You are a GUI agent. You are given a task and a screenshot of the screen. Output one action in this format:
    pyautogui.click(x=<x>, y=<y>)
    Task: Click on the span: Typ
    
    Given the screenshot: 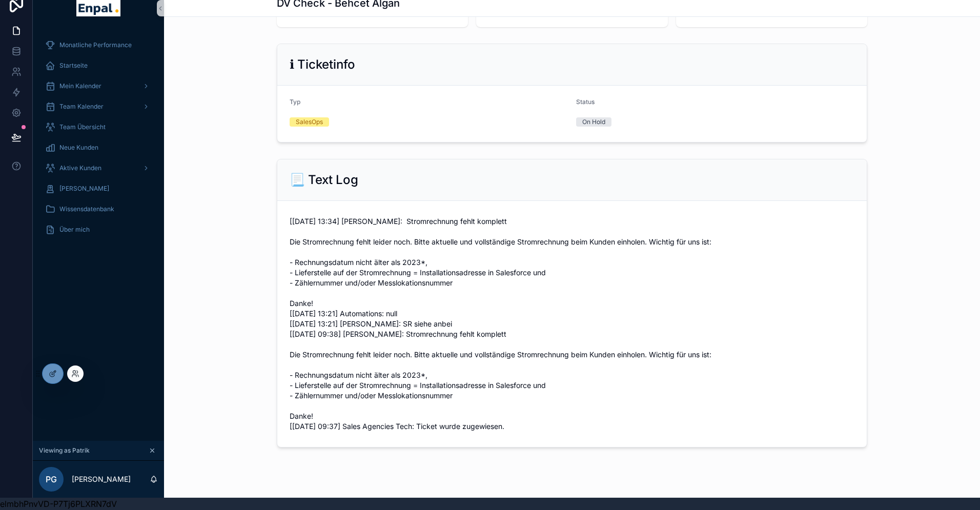 What is the action you would take?
    pyautogui.click(x=294, y=101)
    